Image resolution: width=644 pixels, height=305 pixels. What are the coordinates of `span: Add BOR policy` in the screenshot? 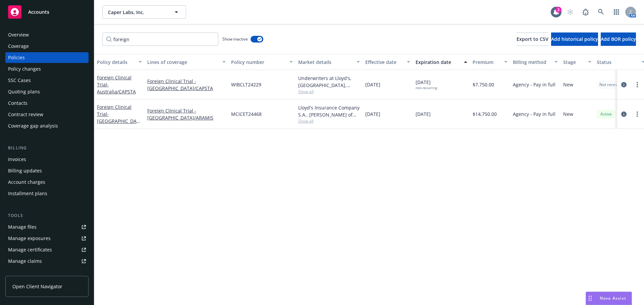 It's located at (618, 39).